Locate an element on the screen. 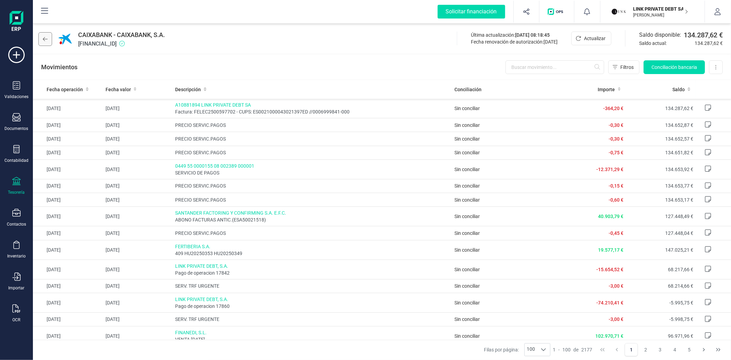  span: Filtros is located at coordinates (627, 67).